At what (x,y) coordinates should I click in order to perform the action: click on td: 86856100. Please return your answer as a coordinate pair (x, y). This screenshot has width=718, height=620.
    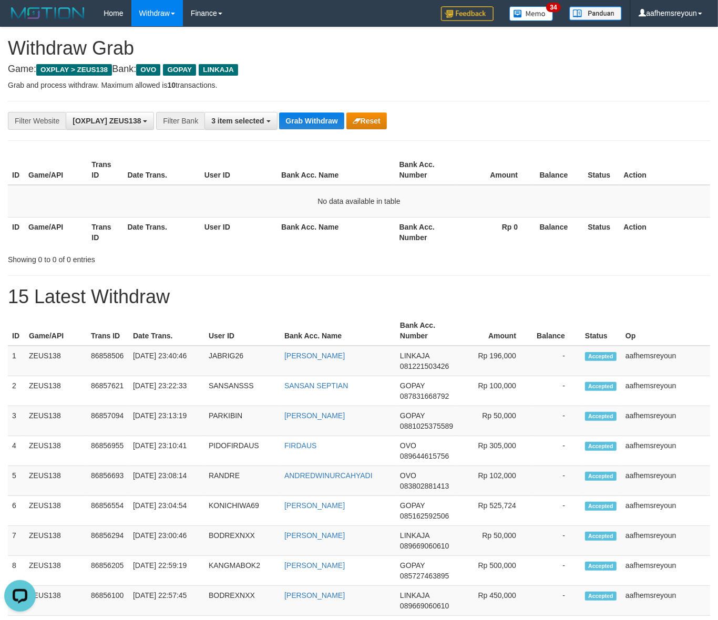
    Looking at the image, I should click on (108, 600).